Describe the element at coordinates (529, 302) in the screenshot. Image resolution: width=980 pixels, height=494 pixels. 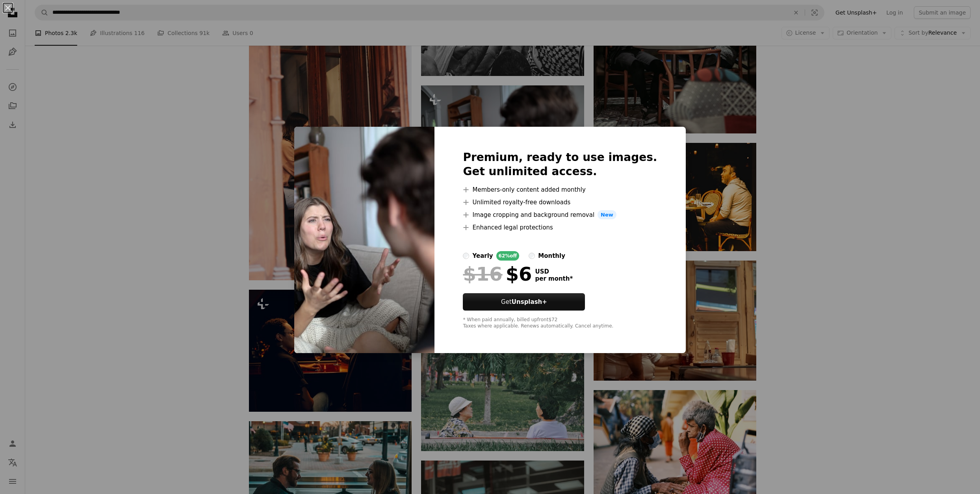
I see `strong: Unsplash+` at that location.